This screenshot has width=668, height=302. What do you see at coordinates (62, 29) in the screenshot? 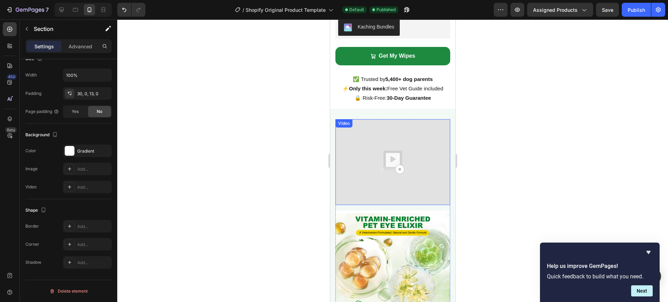
I see `p: Section` at bounding box center [62, 29].